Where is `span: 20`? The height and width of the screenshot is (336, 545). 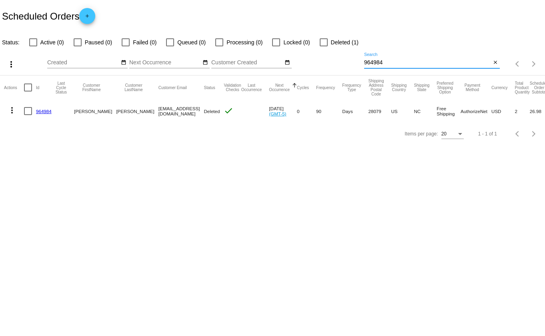
span: 20 is located at coordinates (443, 134).